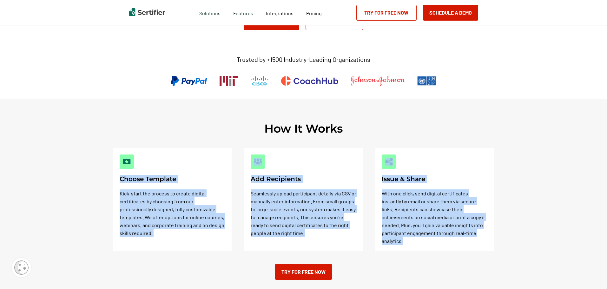  I want to click on p: With one click, send digital certificates instantly by email or share them via secure links. Reci..., so click(435, 217).